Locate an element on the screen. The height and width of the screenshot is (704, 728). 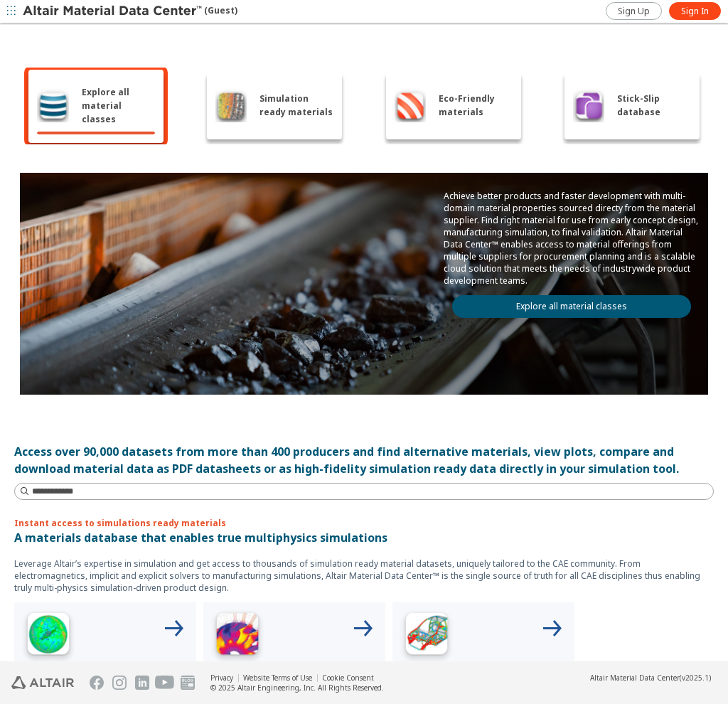
p: Instant access to simulations ready materials is located at coordinates (364, 522).